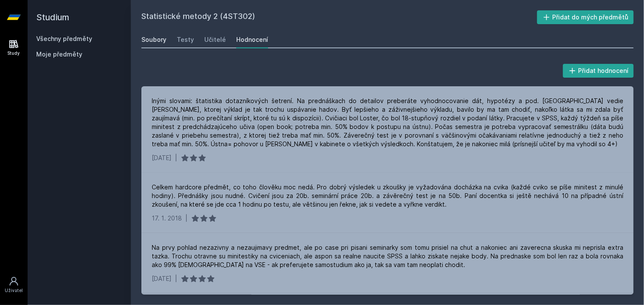 The image size is (644, 305). Describe the element at coordinates (64, 38) in the screenshot. I see `a: Všechny předměty` at that location.